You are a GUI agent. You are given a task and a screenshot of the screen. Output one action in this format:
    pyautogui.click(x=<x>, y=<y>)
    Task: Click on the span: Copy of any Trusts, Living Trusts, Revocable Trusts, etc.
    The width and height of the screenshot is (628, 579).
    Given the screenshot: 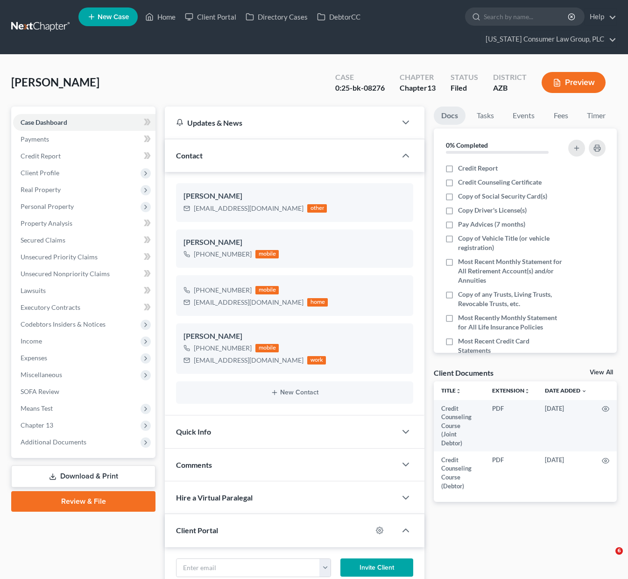 What is the action you would take?
    pyautogui.click(x=510, y=299)
    